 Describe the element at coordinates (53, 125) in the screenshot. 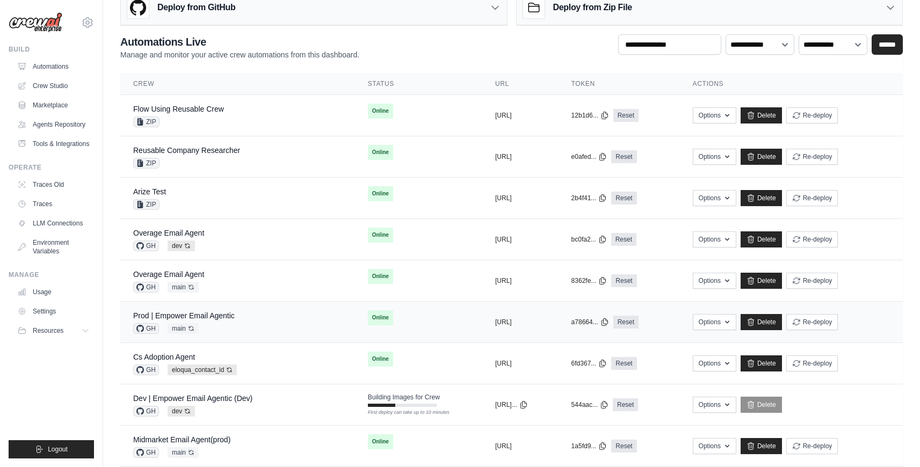

I see `a: Agents Repository` at that location.